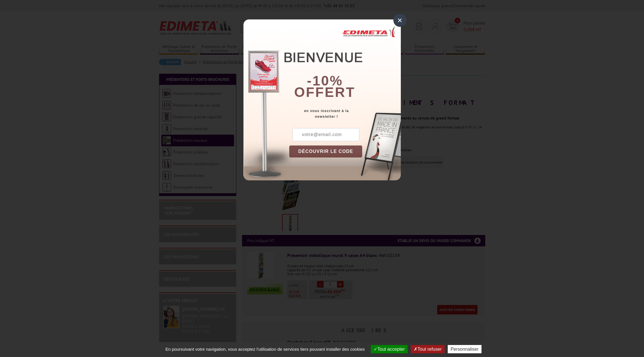 The width and height of the screenshot is (644, 357). I want to click on span: En poursuivant votre navigation, vous acceptez l'utilisation de services tiers pouvant installer ..., so click(265, 349).